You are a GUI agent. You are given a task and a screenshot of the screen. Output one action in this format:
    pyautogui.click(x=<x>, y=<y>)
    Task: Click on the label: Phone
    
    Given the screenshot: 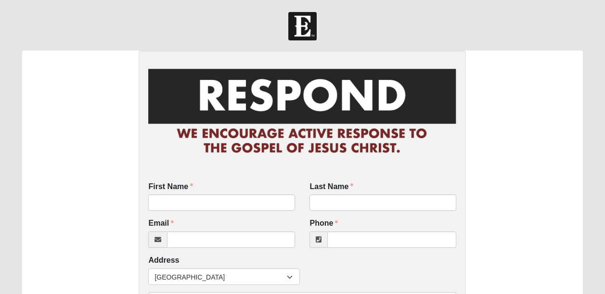 What is the action you would take?
    pyautogui.click(x=323, y=223)
    